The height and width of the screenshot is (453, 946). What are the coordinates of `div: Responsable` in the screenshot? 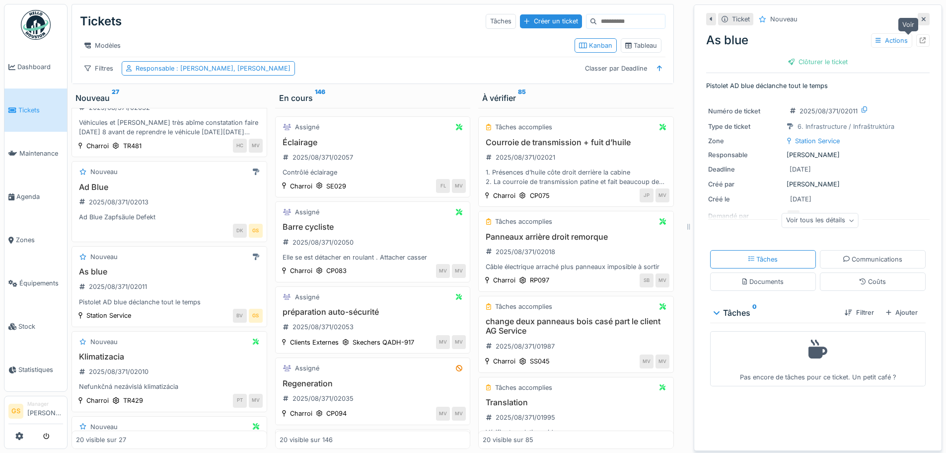 It's located at (746, 155).